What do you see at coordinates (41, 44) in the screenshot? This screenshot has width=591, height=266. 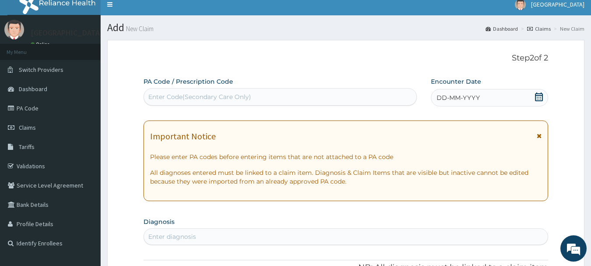 I see `a: Online` at bounding box center [41, 44].